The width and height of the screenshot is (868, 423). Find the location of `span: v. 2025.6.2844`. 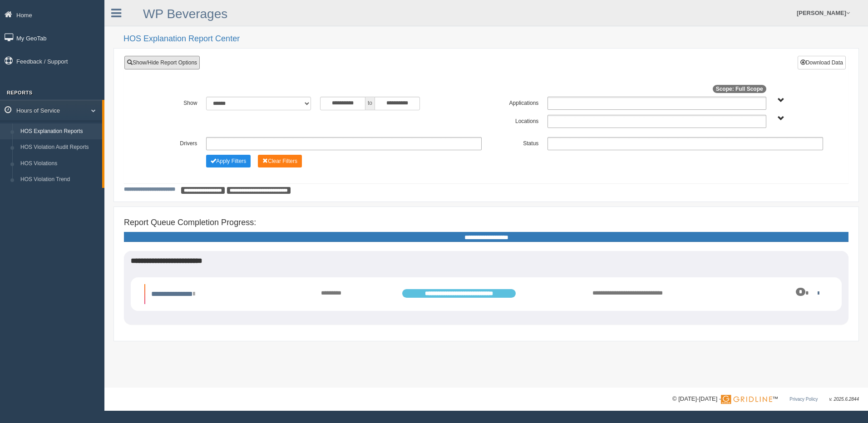

span: v. 2025.6.2844 is located at coordinates (844, 399).